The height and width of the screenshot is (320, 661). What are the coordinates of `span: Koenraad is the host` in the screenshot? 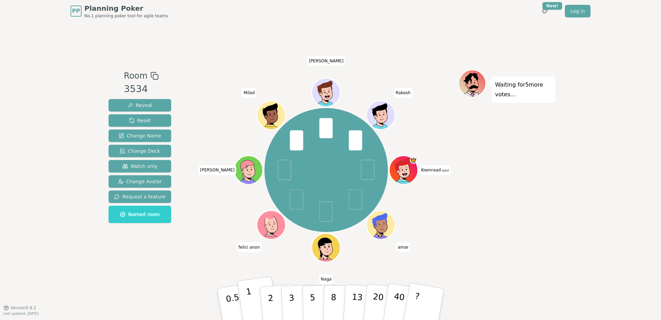 It's located at (414, 160).